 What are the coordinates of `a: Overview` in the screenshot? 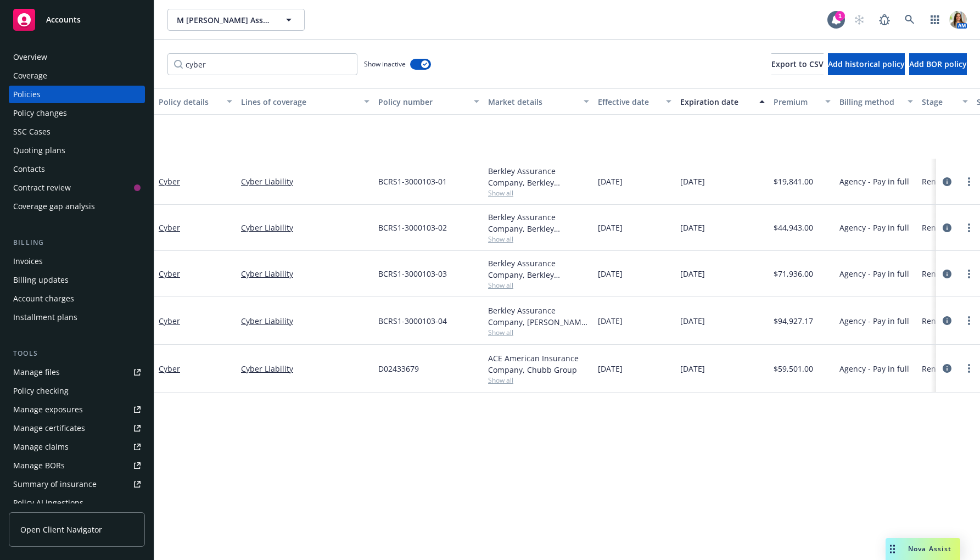 It's located at (77, 57).